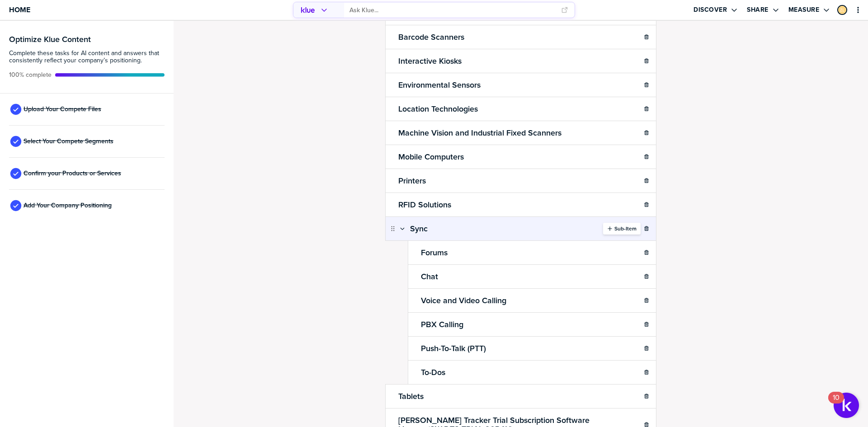 The image size is (868, 427). What do you see at coordinates (842, 10) in the screenshot?
I see `a: Edit Profile` at bounding box center [842, 10].